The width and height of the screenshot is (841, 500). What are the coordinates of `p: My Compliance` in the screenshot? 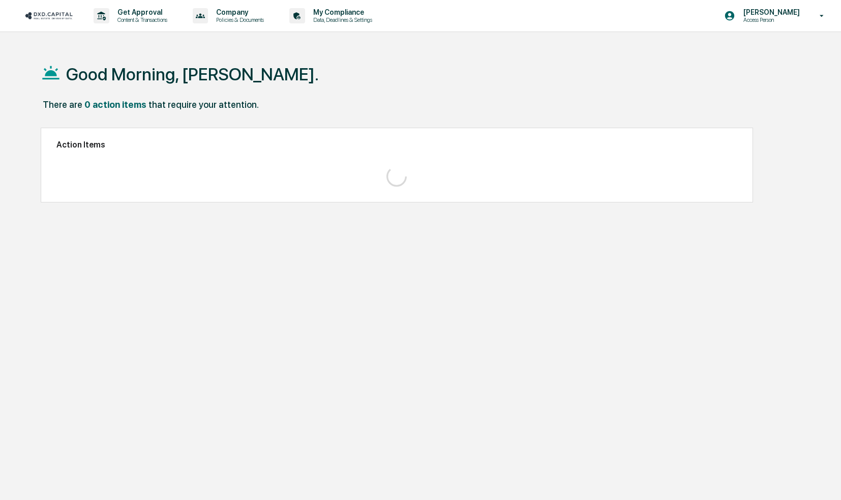 It's located at (341, 12).